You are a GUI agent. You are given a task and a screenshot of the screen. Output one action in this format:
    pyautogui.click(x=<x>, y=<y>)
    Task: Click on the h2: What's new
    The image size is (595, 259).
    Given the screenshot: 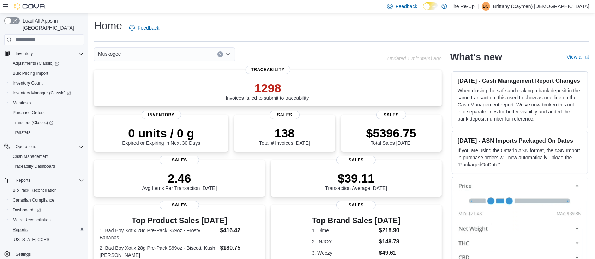 What is the action you would take?
    pyautogui.click(x=476, y=57)
    